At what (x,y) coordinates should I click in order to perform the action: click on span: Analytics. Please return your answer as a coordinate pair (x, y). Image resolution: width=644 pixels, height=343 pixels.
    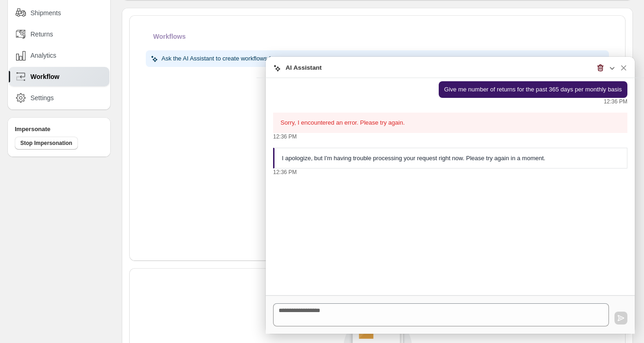
    Looking at the image, I should click on (43, 55).